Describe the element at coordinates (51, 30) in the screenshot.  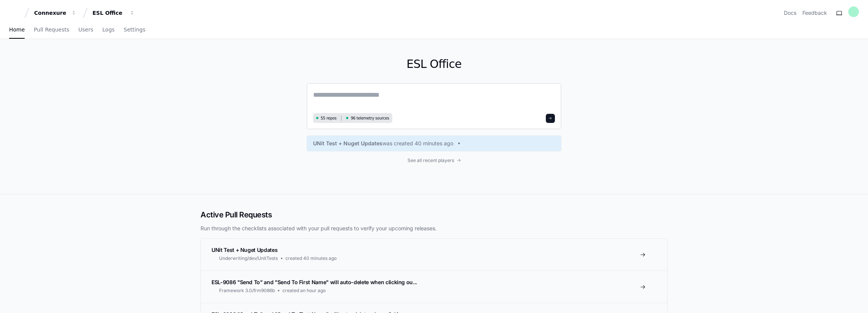
I see `a: Pull Requests` at that location.